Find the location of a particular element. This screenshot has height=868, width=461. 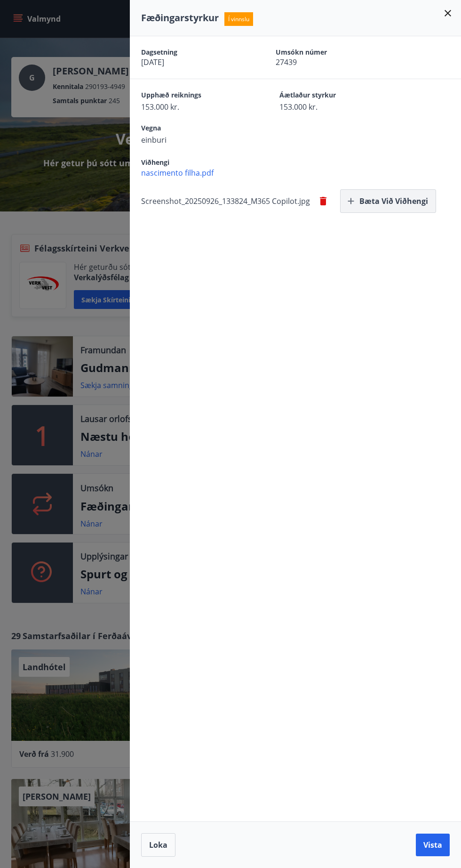

span: Vegna is located at coordinates (194, 129).